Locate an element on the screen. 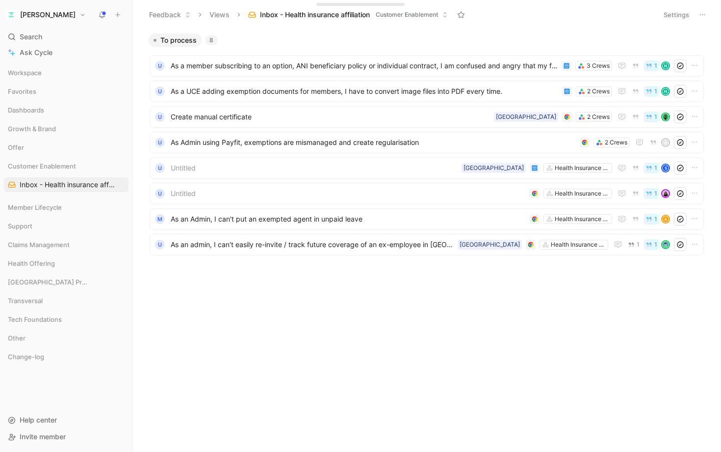 Image resolution: width=721 pixels, height=452 pixels. span: Member Lifecycle is located at coordinates (35, 207).